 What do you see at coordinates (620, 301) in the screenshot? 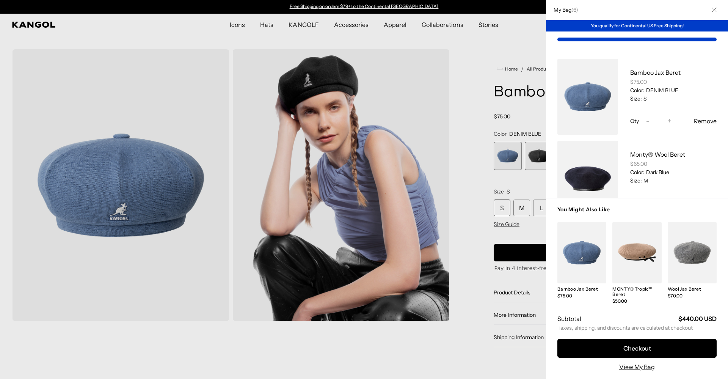
I see `span: $50.00` at bounding box center [620, 301].